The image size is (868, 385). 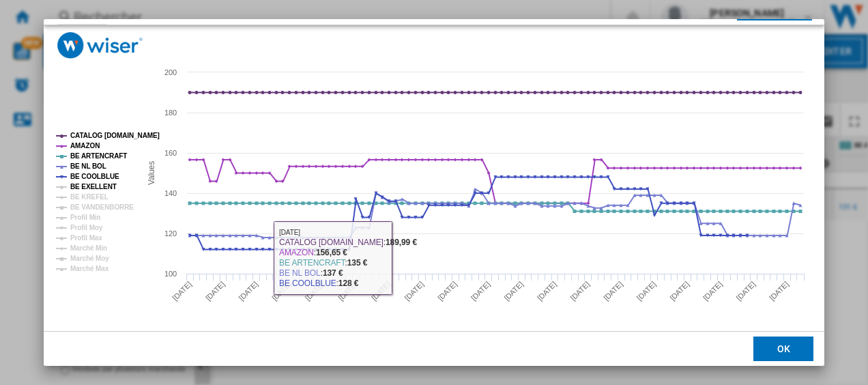 What do you see at coordinates (171, 194) in the screenshot?
I see `tspan: 140` at bounding box center [171, 194].